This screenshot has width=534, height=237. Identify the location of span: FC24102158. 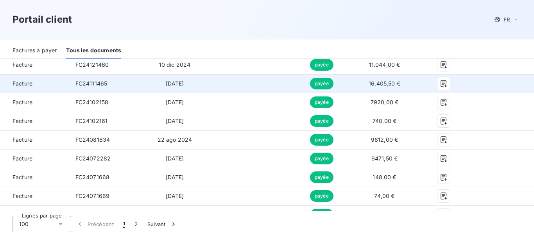
(92, 102).